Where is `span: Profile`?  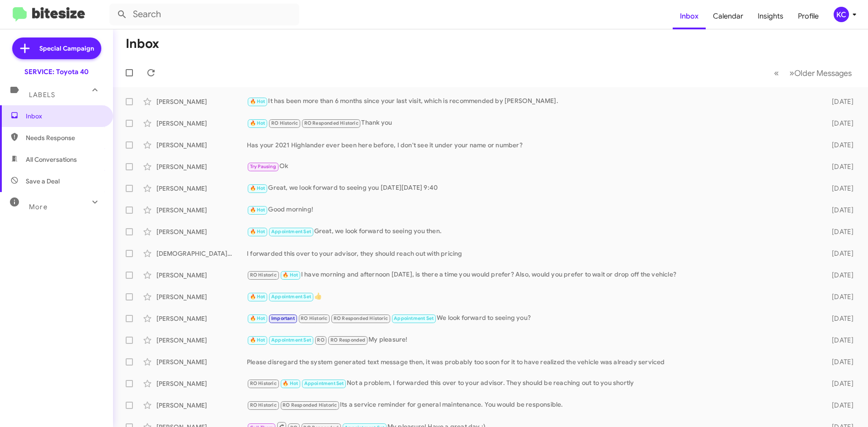
span: Profile is located at coordinates (809, 16).